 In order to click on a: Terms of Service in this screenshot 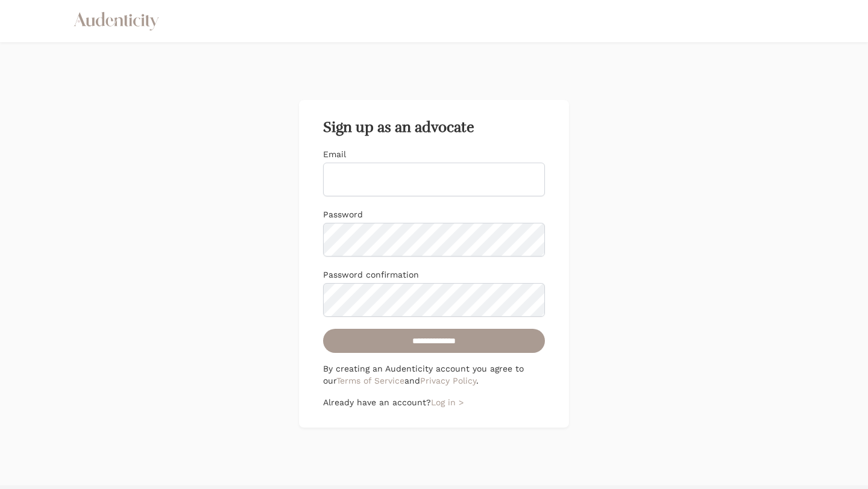, I will do `click(370, 381)`.